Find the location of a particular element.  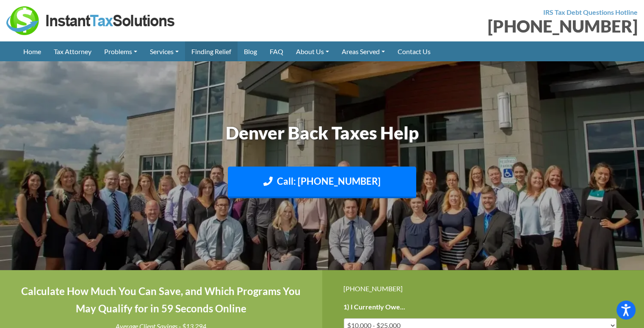

strong: IRS Tax Debt Questions Hotline is located at coordinates (590, 12).